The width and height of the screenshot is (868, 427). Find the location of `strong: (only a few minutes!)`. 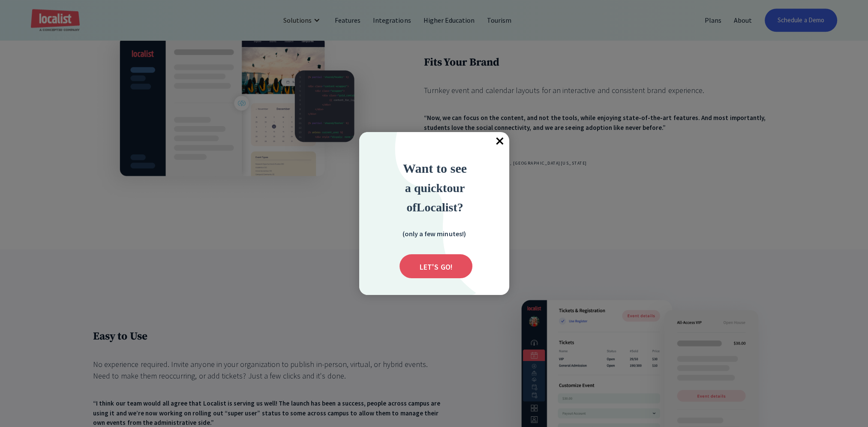

strong: (only a few minutes!) is located at coordinates (434, 234).